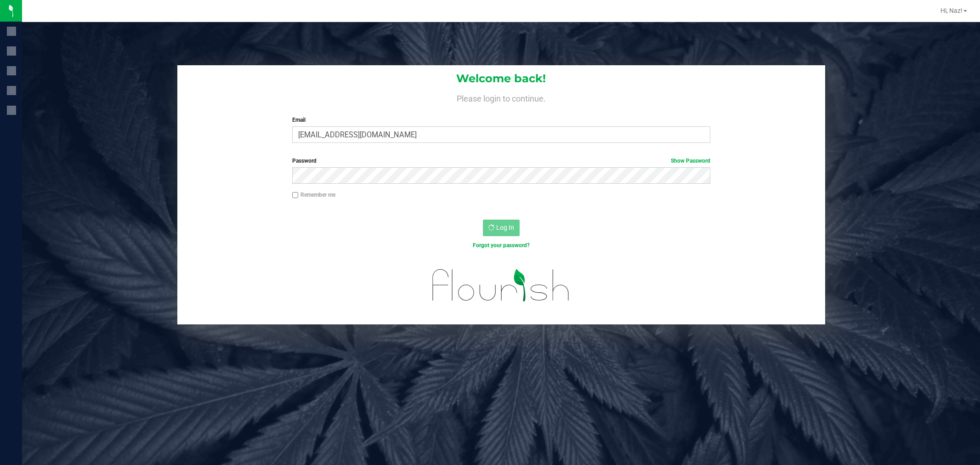 This screenshot has width=980, height=465. What do you see at coordinates (314, 195) in the screenshot?
I see `label: Remember me` at bounding box center [314, 195].